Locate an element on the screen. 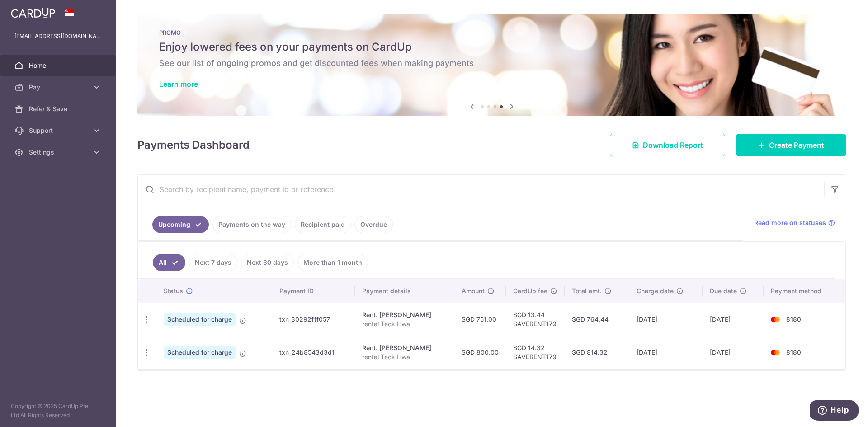  th: Payment ID is located at coordinates (313, 291).